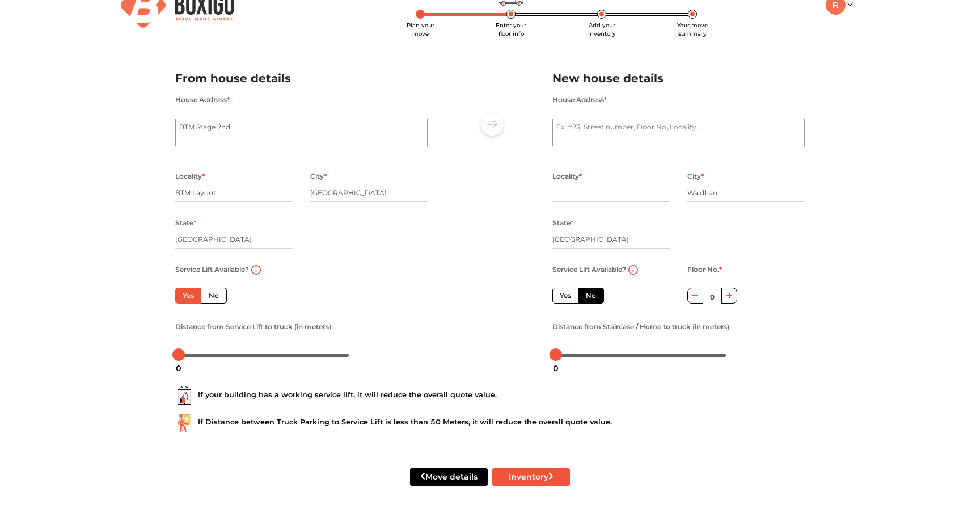 The height and width of the screenshot is (513, 980). Describe the element at coordinates (490, 395) in the screenshot. I see `div: If your building has a working service lift, it will reduce the overall quote value.` at that location.